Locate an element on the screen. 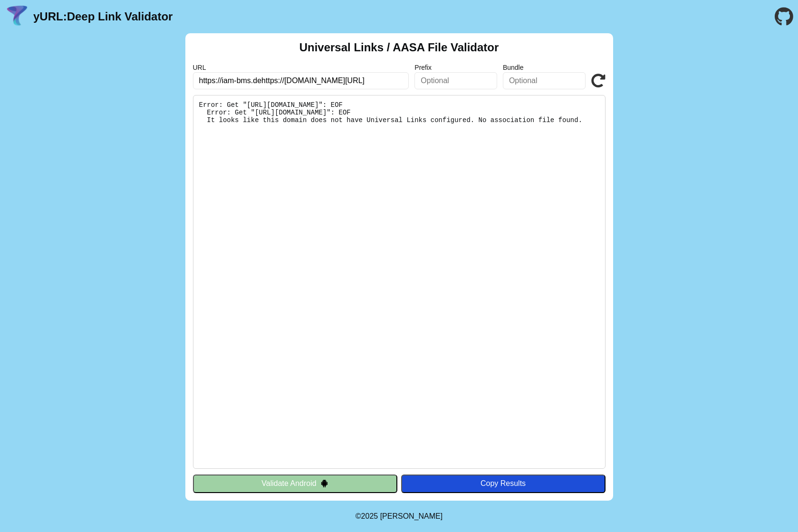  a: yURL:Deep Link Validator is located at coordinates (102, 17).